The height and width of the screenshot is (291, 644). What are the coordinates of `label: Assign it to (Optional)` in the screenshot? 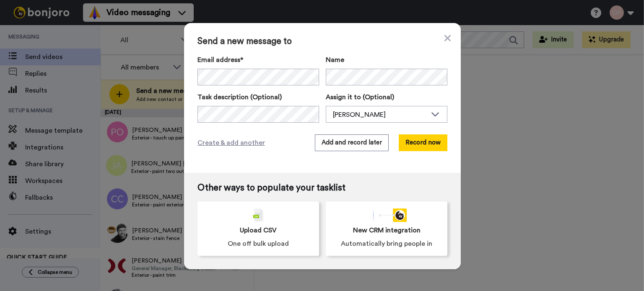 It's located at (387, 97).